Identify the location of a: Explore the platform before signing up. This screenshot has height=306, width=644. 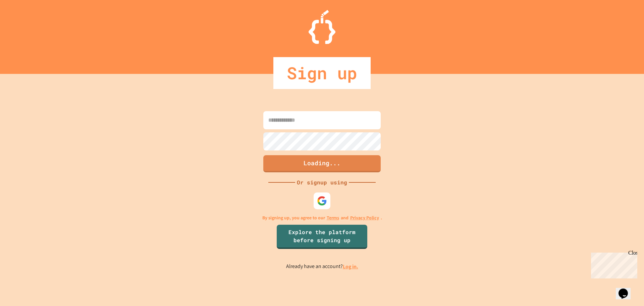
(322, 237).